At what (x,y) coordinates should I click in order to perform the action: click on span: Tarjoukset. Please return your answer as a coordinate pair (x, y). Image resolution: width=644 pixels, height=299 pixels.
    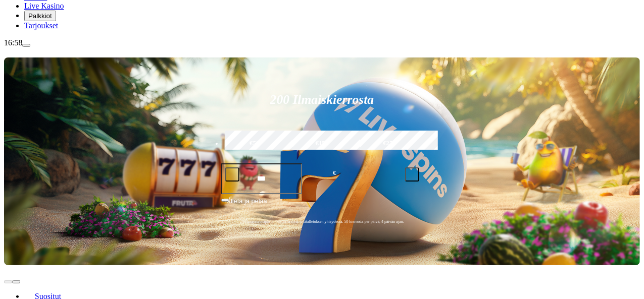
    Looking at the image, I should click on (41, 26).